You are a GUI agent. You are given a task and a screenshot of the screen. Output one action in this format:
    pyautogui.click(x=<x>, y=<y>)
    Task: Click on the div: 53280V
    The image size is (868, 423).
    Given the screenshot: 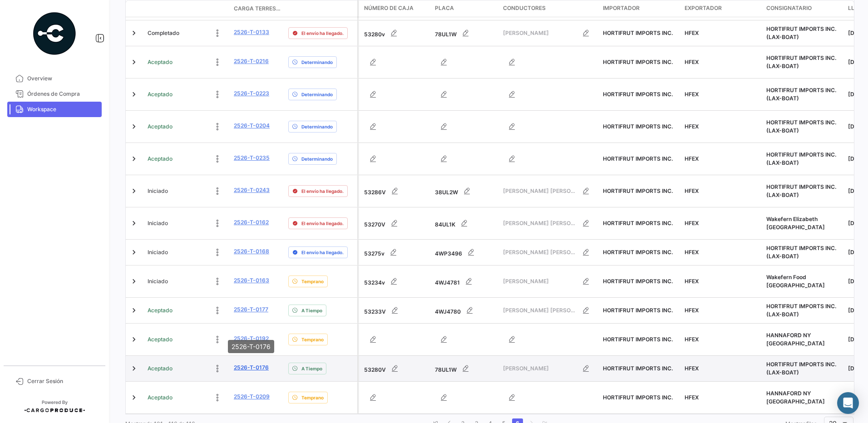 What is the action you would take?
    pyautogui.click(x=396, y=369)
    